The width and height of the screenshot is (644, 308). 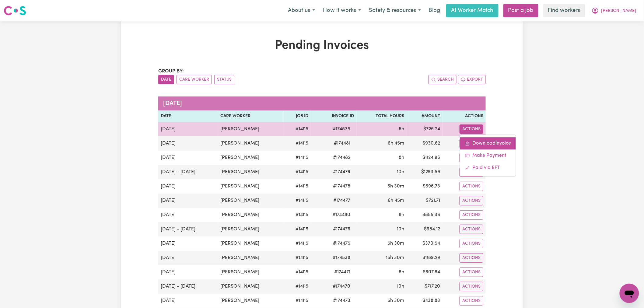 I want to click on button: Search, so click(x=442, y=79).